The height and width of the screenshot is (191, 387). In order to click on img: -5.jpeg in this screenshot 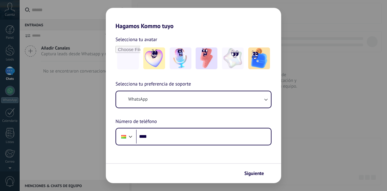, I will do `click(259, 58)`.